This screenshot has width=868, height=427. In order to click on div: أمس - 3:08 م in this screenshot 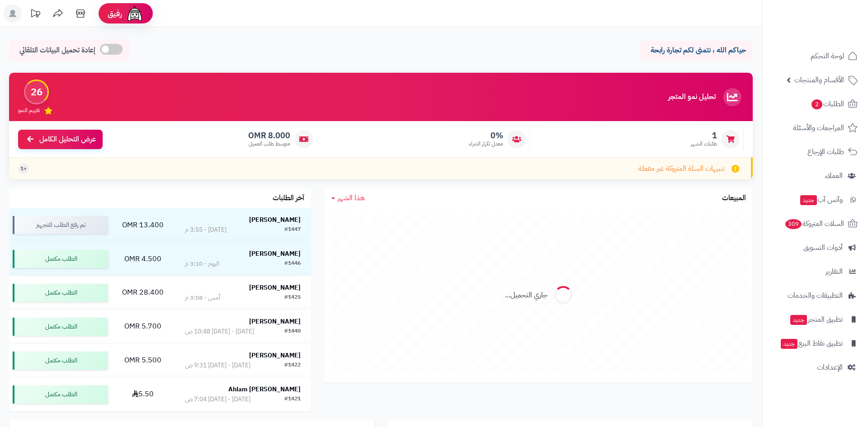, I will do `click(202, 298)`.